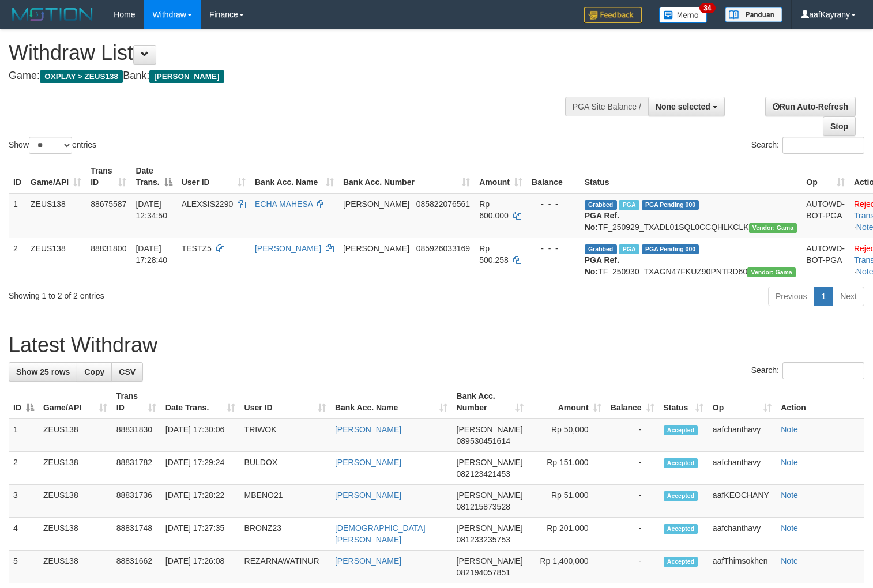  Describe the element at coordinates (443, 248) in the screenshot. I see `span: Copy 085926033169 to clipboard` at that location.